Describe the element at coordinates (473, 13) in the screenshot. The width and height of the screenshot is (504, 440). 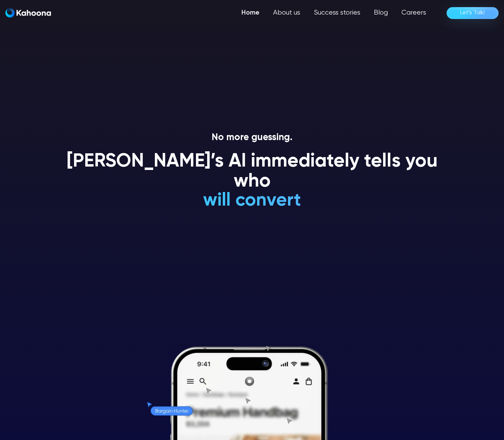
I see `a: Let’s Talk!` at that location.